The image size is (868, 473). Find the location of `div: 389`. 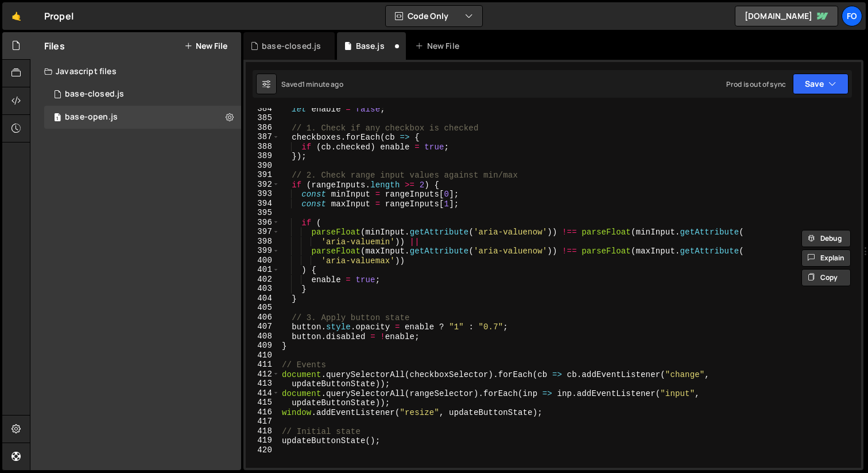

div: 389 is located at coordinates (262, 156).